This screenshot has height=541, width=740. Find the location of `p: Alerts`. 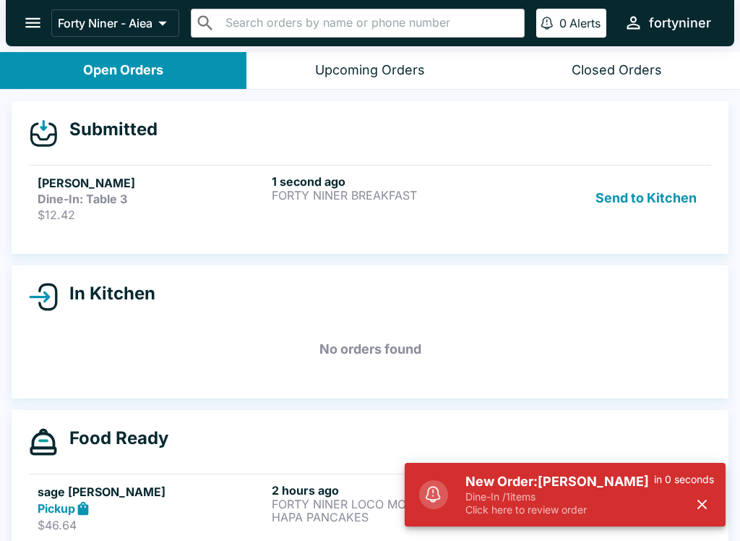

p: Alerts is located at coordinates (585, 23).